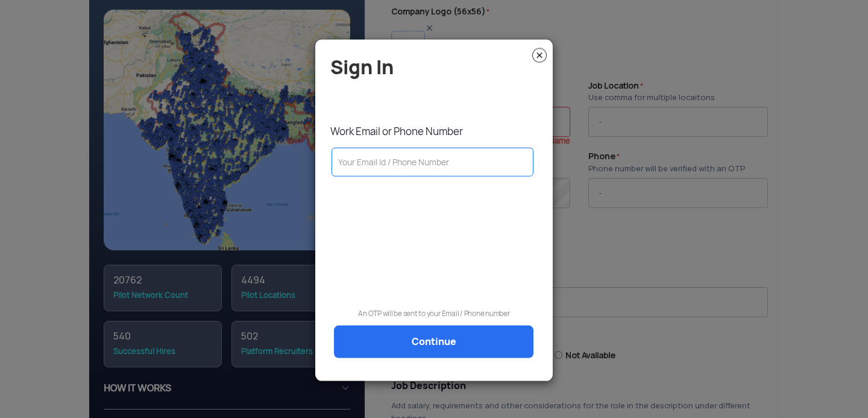 This screenshot has height=418, width=868. Describe the element at coordinates (434, 342) in the screenshot. I see `a: Continue` at that location.